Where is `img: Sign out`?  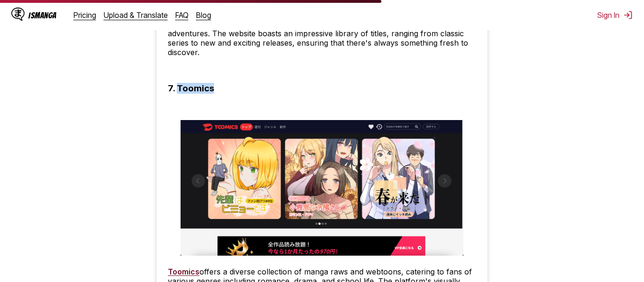 img: Sign out is located at coordinates (628, 15).